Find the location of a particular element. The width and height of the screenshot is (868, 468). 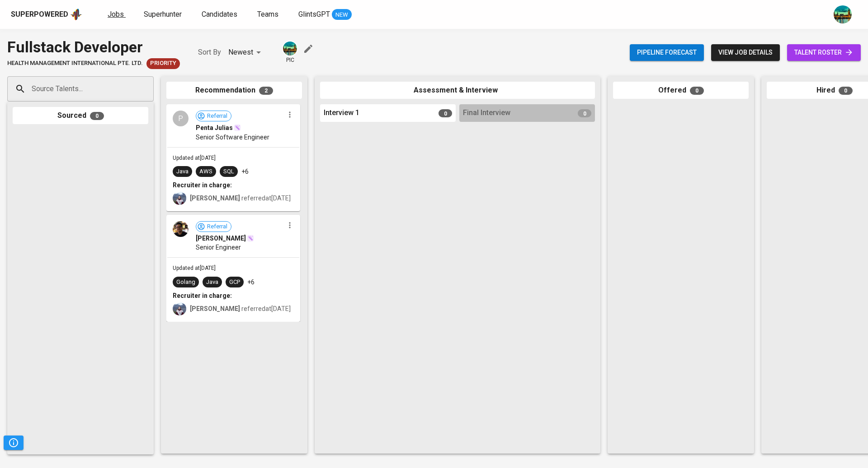

img: e714245578977dec75f2ba18165e65a7.jpeg is located at coordinates (181, 229).